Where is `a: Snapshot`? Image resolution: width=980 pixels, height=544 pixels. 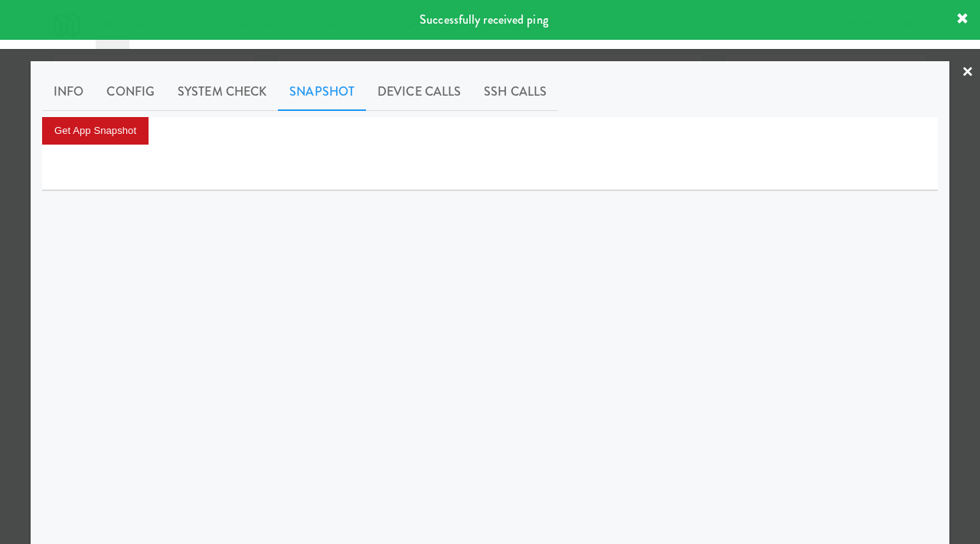
a: Snapshot is located at coordinates (322, 92).